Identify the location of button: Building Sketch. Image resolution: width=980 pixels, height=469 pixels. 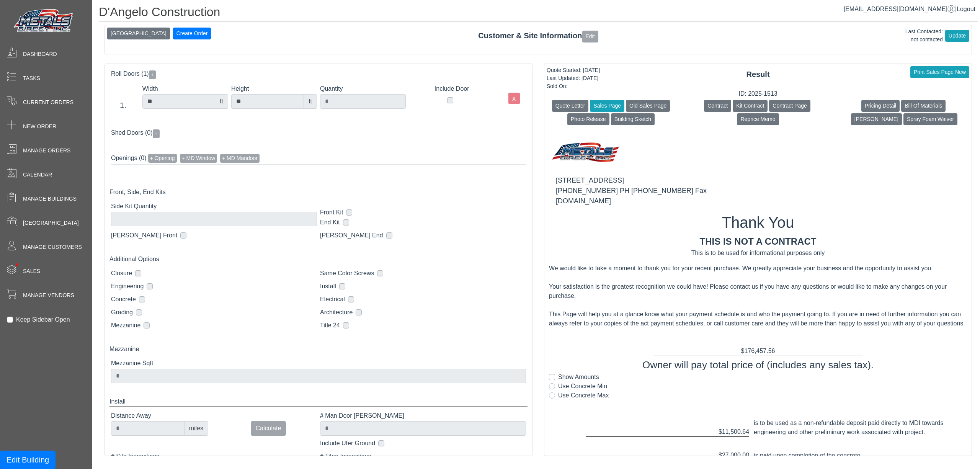
(633, 119).